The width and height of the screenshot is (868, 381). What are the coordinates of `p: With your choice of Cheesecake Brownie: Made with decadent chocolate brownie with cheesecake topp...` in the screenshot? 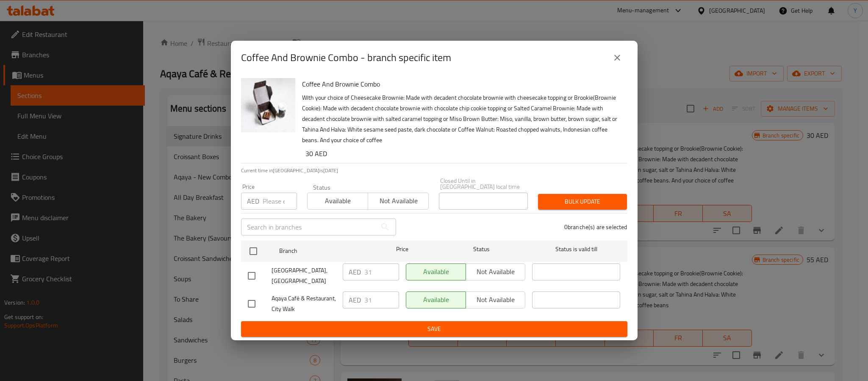 It's located at (461, 118).